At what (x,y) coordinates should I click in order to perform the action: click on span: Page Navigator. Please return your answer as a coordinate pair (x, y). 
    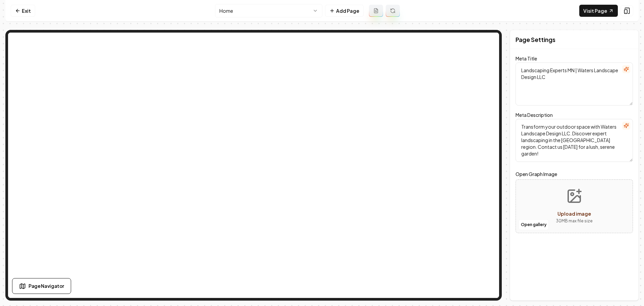
    Looking at the image, I should click on (46, 286).